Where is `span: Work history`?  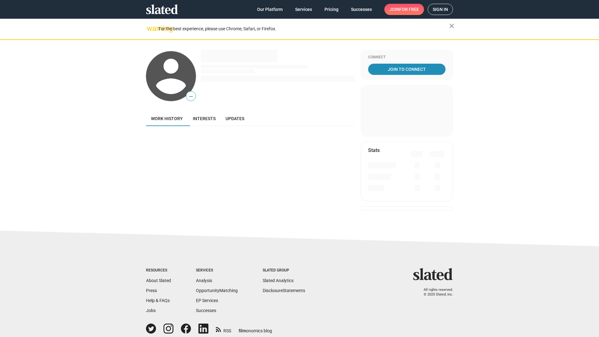
span: Work history is located at coordinates (167, 118).